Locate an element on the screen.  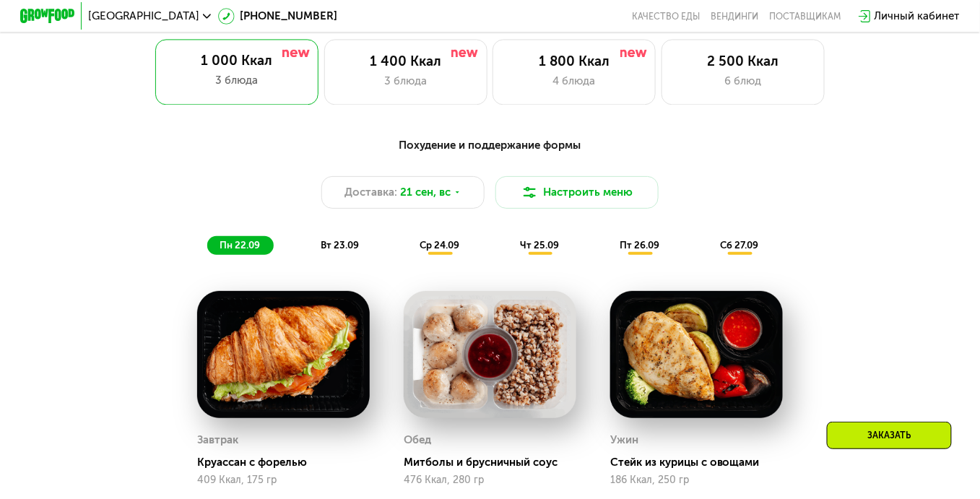
a: Качество еды is located at coordinates (666, 16).